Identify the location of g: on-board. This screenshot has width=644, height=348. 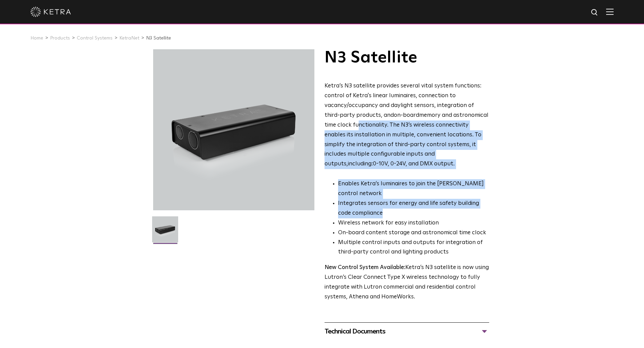
(406, 115).